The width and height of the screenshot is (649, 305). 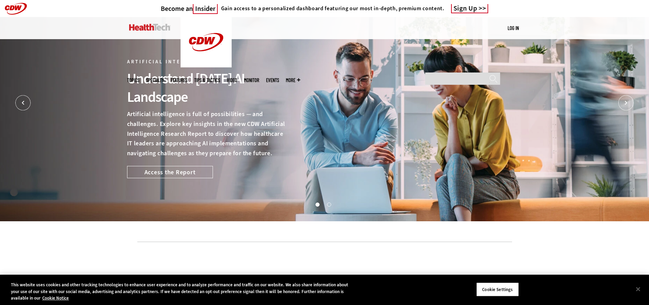 What do you see at coordinates (497, 290) in the screenshot?
I see `button: Cookie Settings` at bounding box center [497, 290].